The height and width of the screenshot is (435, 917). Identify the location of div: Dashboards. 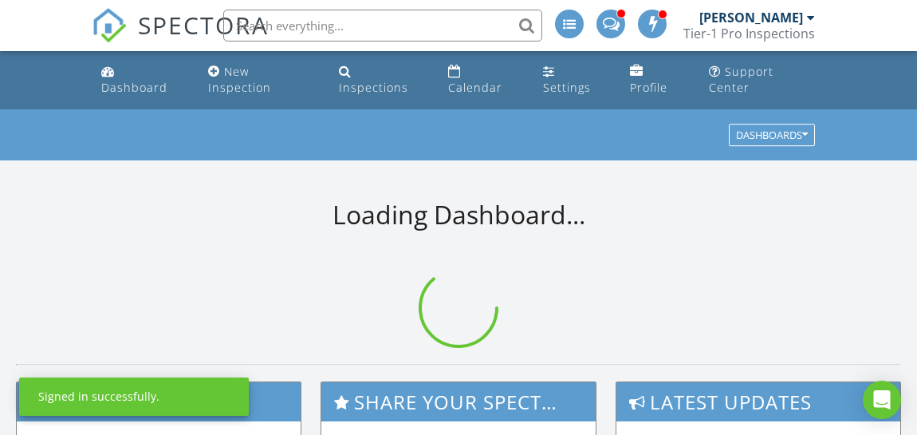
(772, 136).